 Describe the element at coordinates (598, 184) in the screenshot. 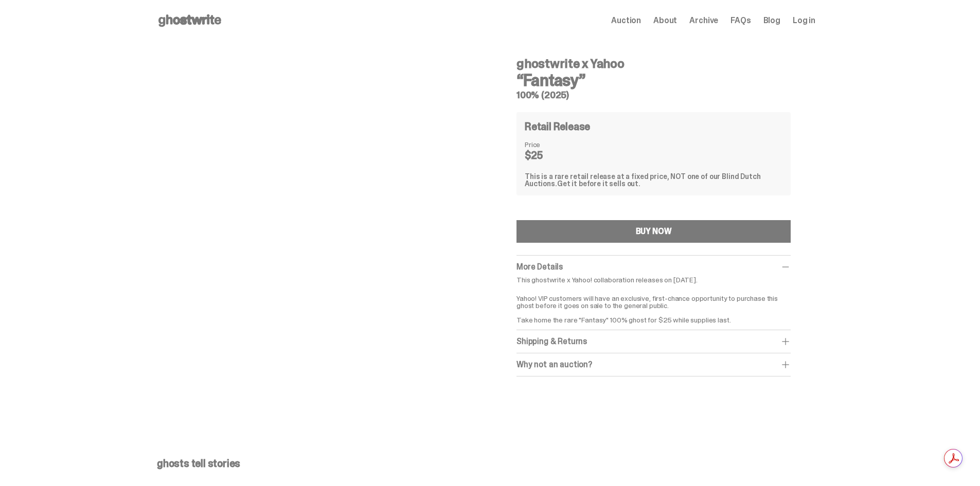

I see `span: Get it before it sells out.` at that location.